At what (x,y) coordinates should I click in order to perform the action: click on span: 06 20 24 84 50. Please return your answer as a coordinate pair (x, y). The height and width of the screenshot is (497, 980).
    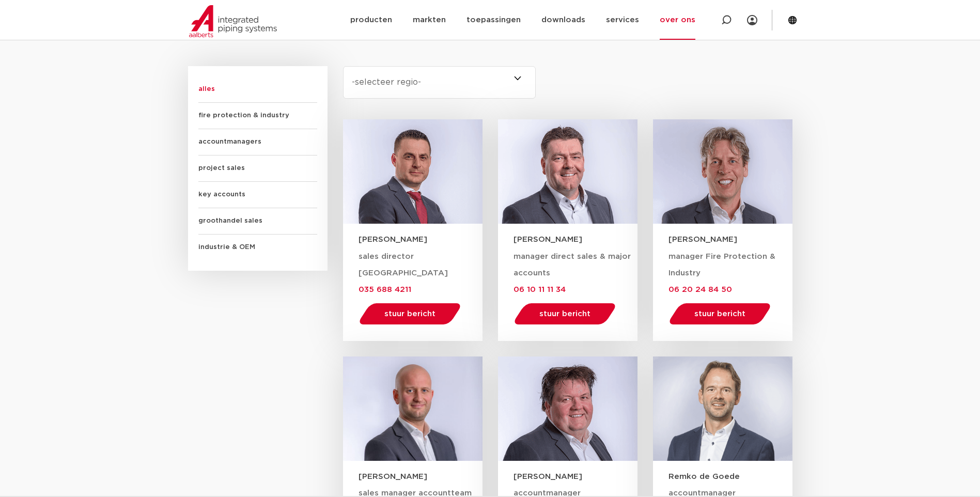
    Looking at the image, I should click on (700, 289).